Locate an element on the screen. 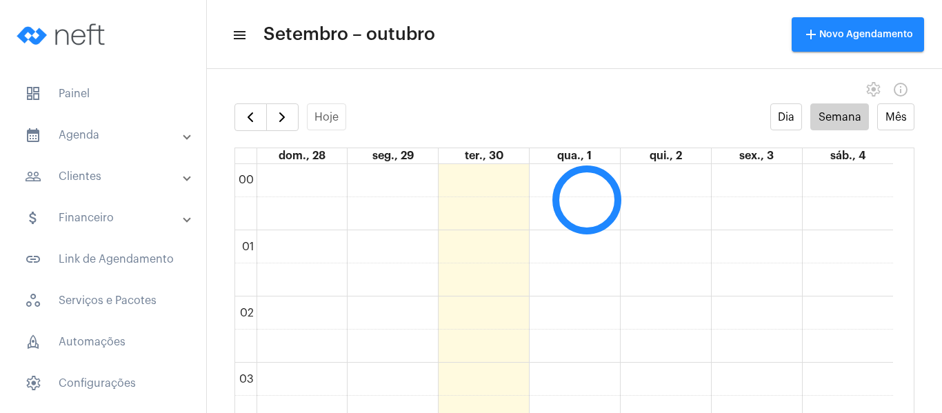 Image resolution: width=942 pixels, height=413 pixels. mat-panel-title: Clientes is located at coordinates (104, 177).